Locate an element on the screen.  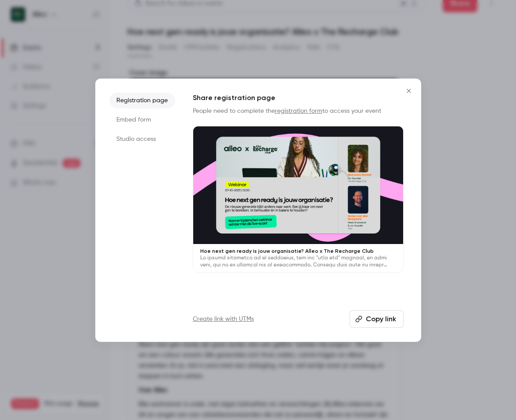
p: People need to complete the to access your event is located at coordinates (299, 111).